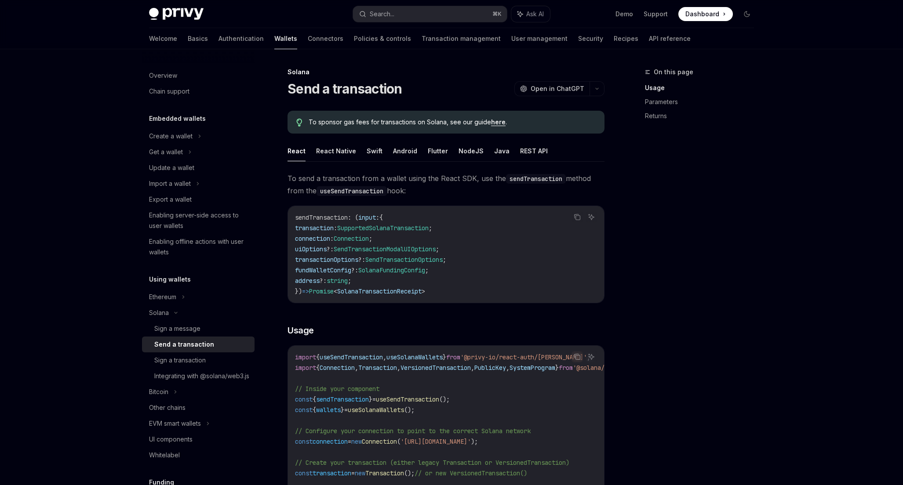 Image resolution: width=903 pixels, height=485 pixels. What do you see at coordinates (345, 89) in the screenshot?
I see `h1: Send a transaction` at bounding box center [345, 89].